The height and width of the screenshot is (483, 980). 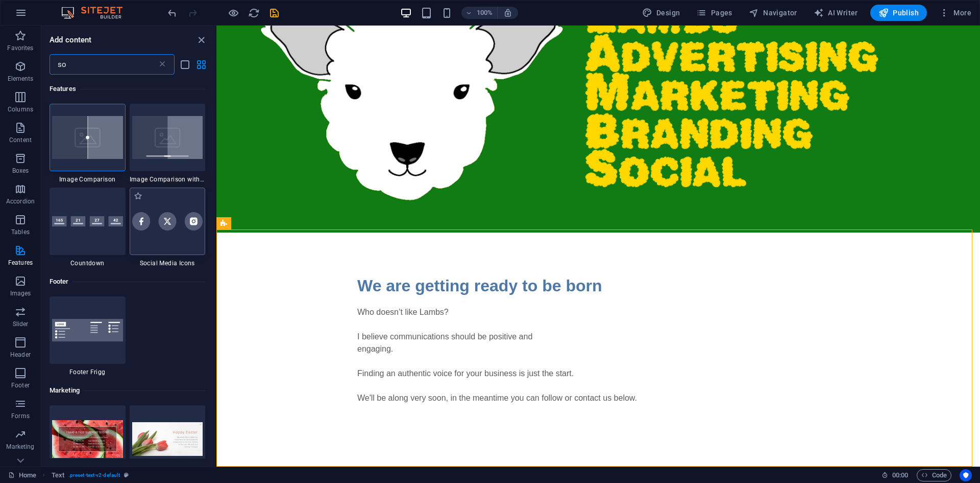 What do you see at coordinates (661, 13) in the screenshot?
I see `span: Design` at bounding box center [661, 13].